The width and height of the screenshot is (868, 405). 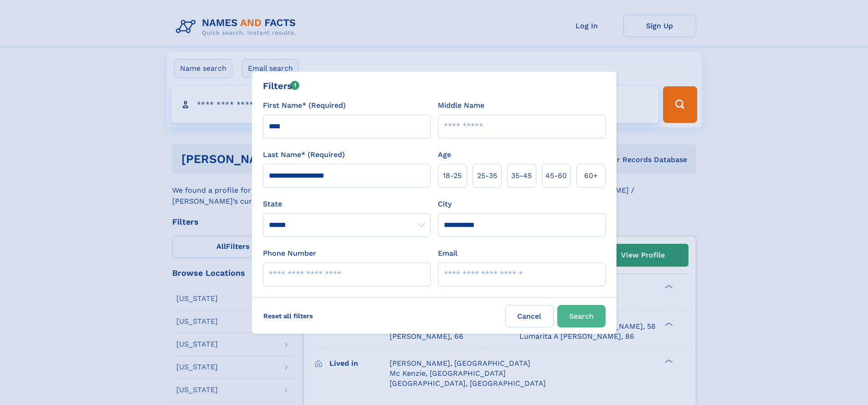 What do you see at coordinates (347, 204) in the screenshot?
I see `label: State` at bounding box center [347, 204].